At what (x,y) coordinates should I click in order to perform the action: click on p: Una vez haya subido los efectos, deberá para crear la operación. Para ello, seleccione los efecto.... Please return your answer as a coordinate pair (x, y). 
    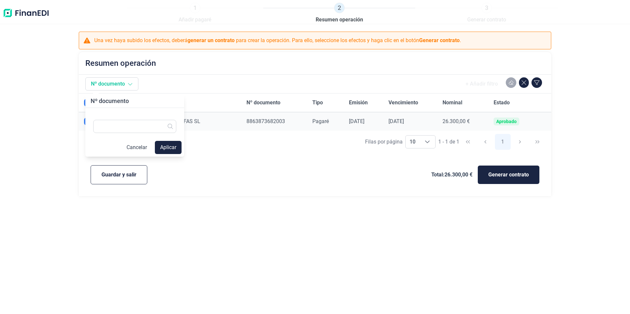
    Looking at the image, I should click on (277, 41).